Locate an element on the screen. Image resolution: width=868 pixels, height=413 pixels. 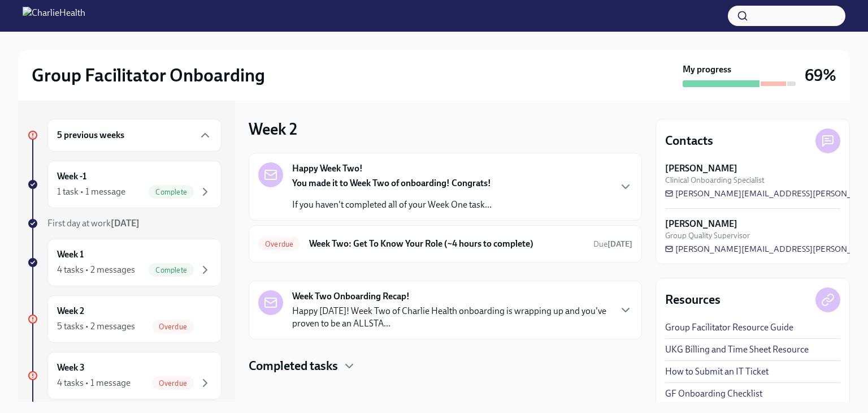
h6: Week 3 is located at coordinates (70, 367).